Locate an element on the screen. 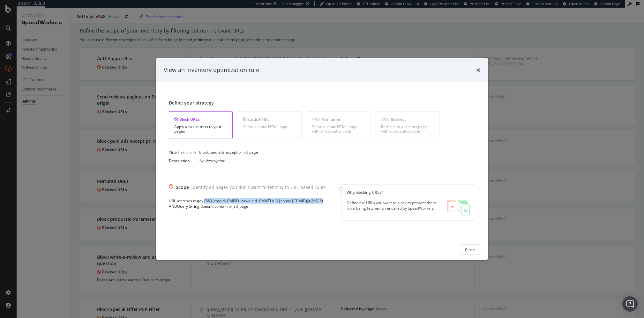 This screenshot has height=318, width=644. div: URL matches regex [?&]((cmpid|CMPID|cawelaid|CAWELAID|cpmid|CPMID))=([^&]*) is located at coordinates (248, 201).